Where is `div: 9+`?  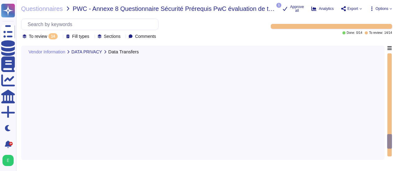
div: 9+ is located at coordinates (11, 144).